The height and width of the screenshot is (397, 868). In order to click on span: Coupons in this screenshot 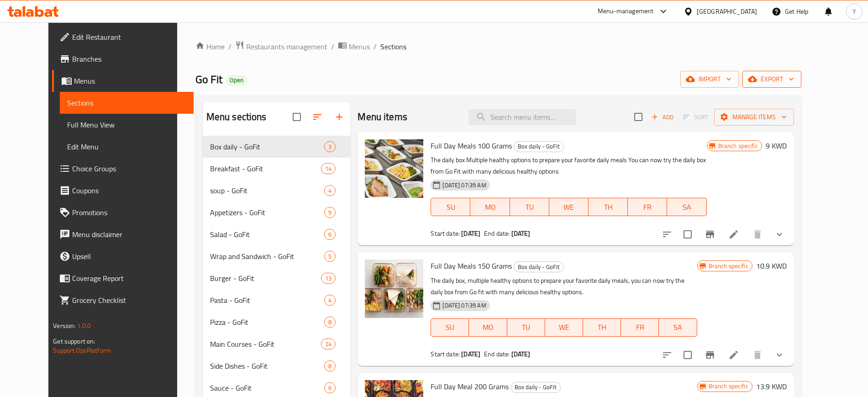, I will do `click(129, 190)`.